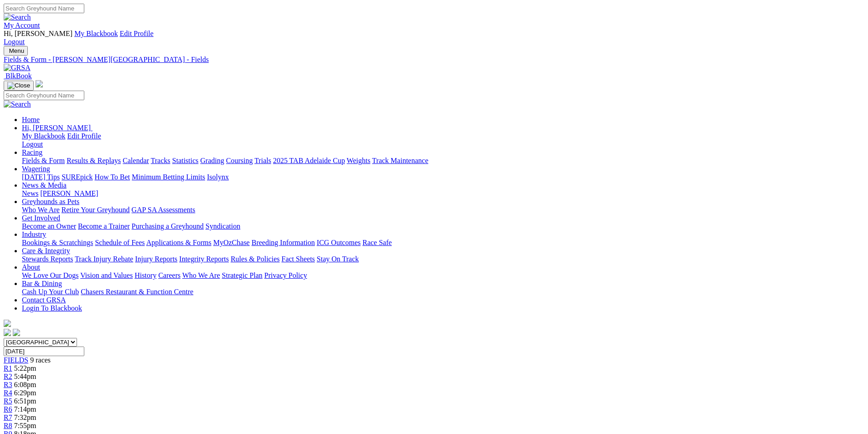  Describe the element at coordinates (25, 368) in the screenshot. I see `span: 5:22pm` at that location.